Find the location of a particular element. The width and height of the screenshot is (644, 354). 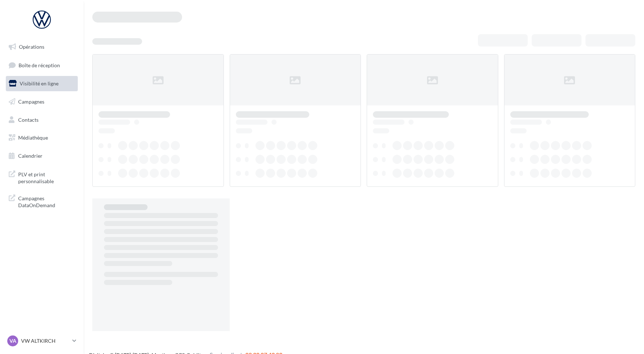

span: Boîte de réception is located at coordinates (39, 65).